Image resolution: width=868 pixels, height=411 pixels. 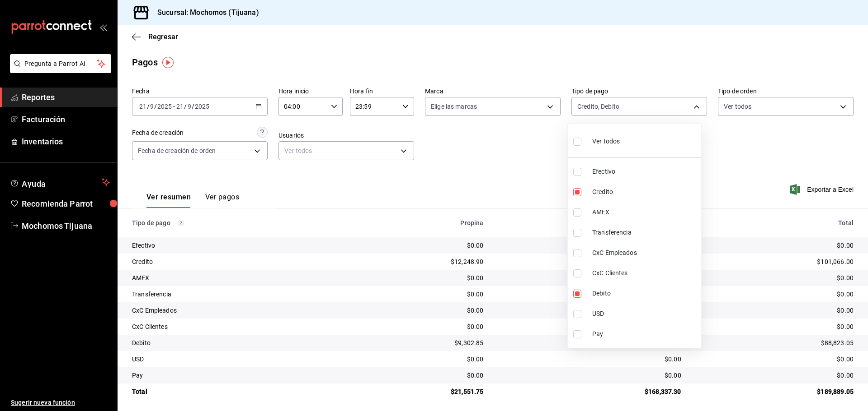 I want to click on span: CxC Empleados, so click(x=644, y=253).